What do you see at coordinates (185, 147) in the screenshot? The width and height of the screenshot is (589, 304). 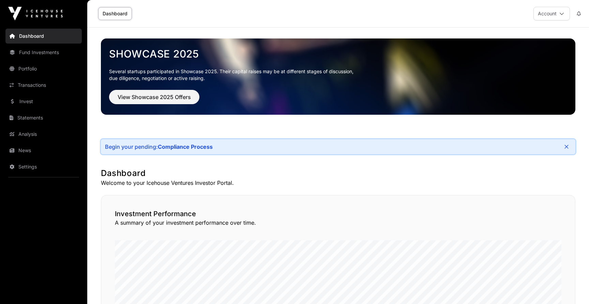 I see `a: Compliance Process` at bounding box center [185, 147].